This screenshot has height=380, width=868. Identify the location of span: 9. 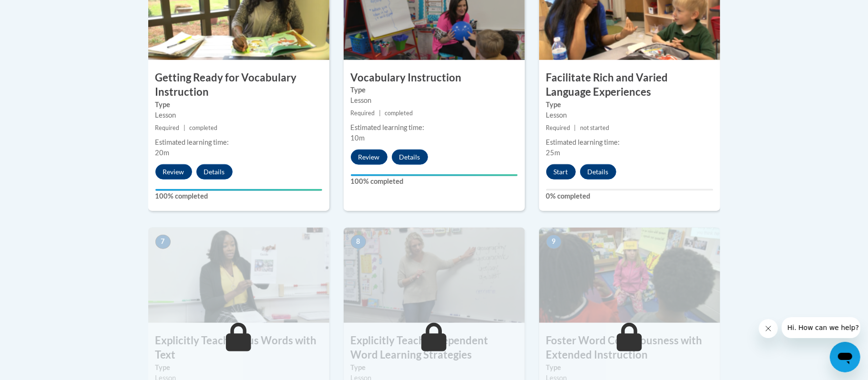
(554, 242).